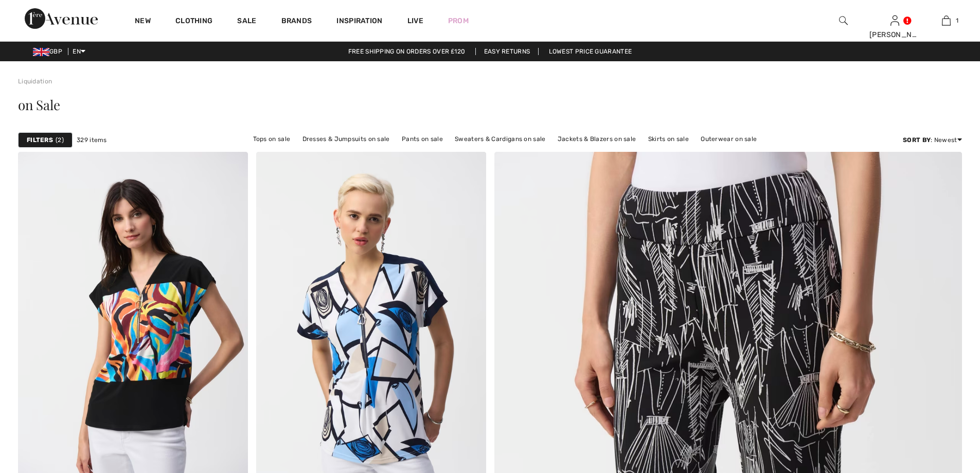 This screenshot has height=473, width=980. Describe the element at coordinates (79, 51) in the screenshot. I see `span: EN` at that location.